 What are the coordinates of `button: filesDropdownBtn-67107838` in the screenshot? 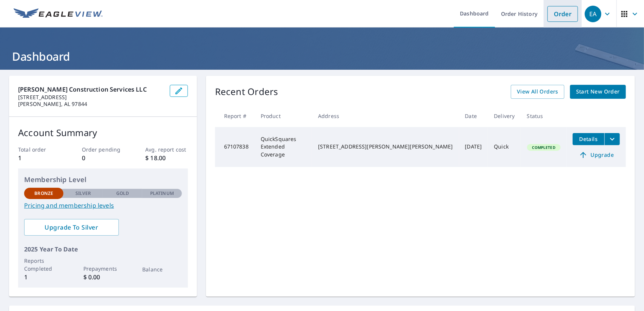 It's located at (612, 139).